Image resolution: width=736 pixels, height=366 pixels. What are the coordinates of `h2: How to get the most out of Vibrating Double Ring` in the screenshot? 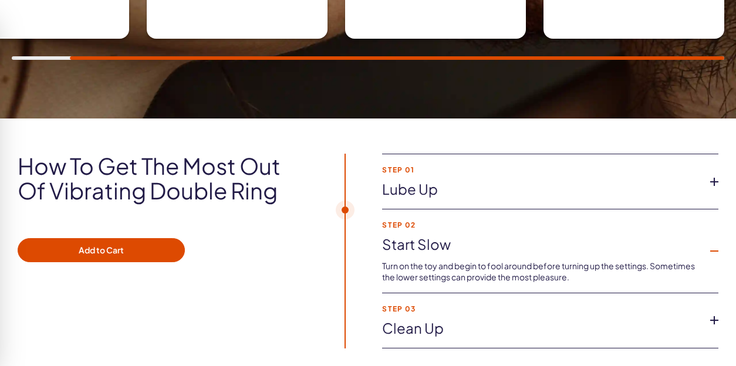 It's located at (164, 178).